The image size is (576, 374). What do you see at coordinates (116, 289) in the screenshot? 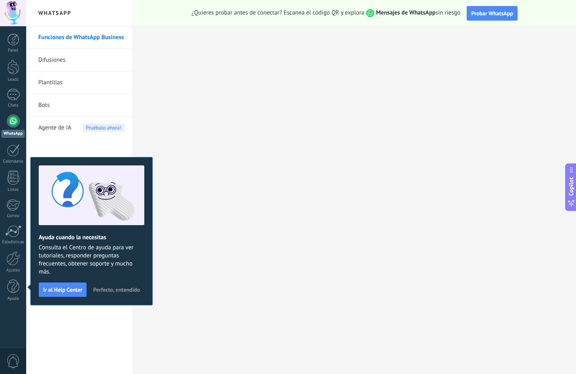
I see `button: Perfecto, entendido` at bounding box center [116, 289].